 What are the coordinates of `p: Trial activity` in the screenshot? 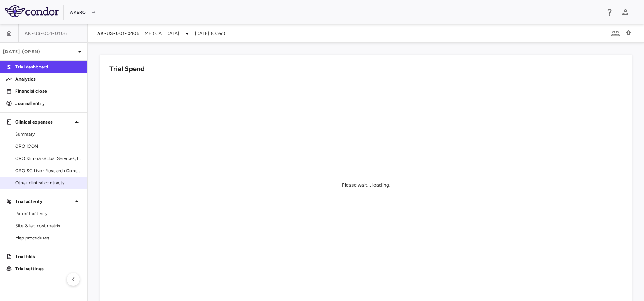 It's located at (44, 201).